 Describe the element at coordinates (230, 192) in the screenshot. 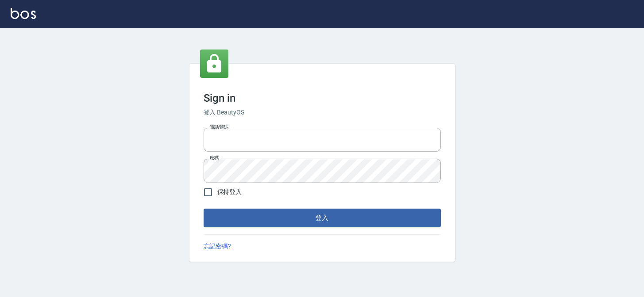

I see `span: 保持登入` at that location.